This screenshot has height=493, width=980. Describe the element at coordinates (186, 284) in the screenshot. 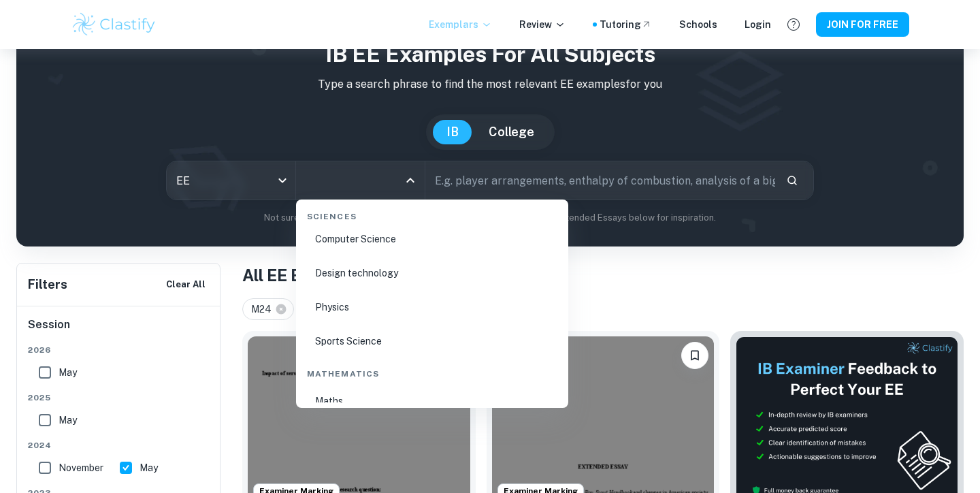

I see `button: Clear All` at that location.